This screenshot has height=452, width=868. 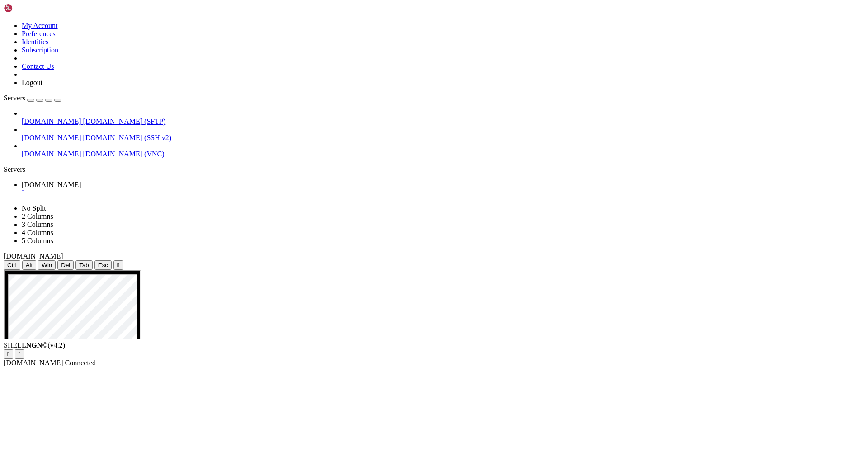 What do you see at coordinates (29, 8) in the screenshot?
I see `img: Shellngn` at bounding box center [29, 8].